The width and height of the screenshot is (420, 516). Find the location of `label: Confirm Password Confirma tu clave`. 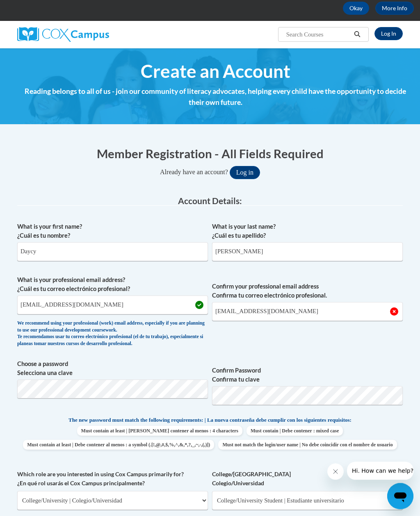

label: Confirm Password Confirma tu clave is located at coordinates (307, 376).